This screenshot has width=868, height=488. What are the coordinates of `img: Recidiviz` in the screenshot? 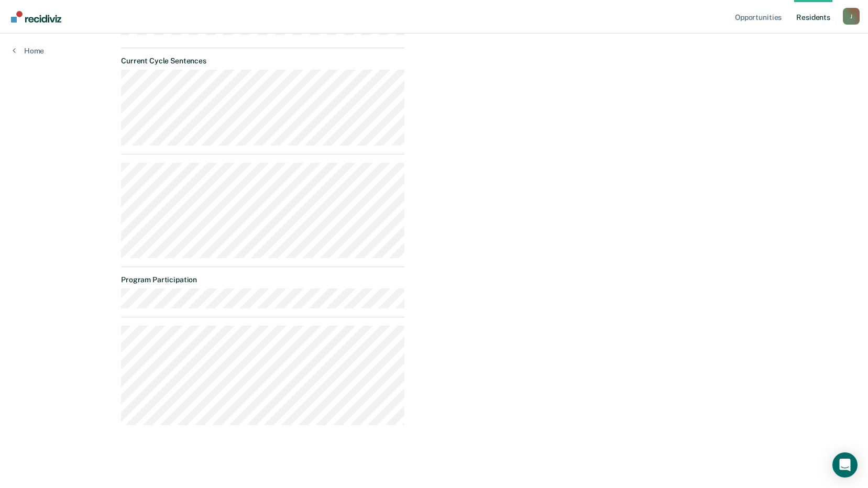 It's located at (36, 17).